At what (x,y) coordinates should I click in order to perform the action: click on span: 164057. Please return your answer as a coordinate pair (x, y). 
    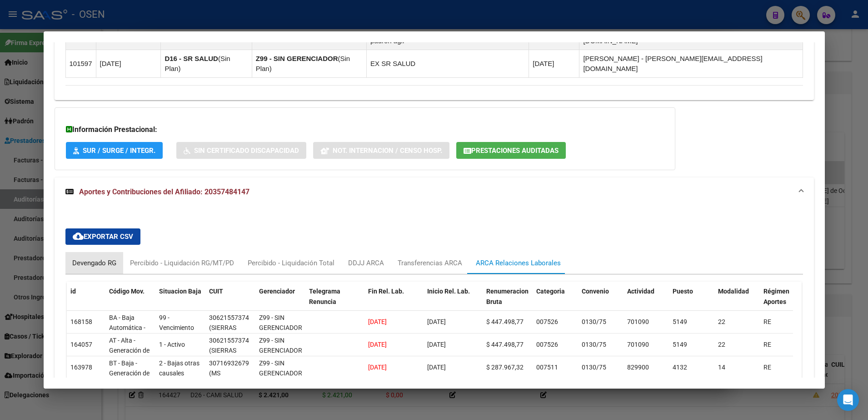
    Looking at the image, I should click on (82, 345).